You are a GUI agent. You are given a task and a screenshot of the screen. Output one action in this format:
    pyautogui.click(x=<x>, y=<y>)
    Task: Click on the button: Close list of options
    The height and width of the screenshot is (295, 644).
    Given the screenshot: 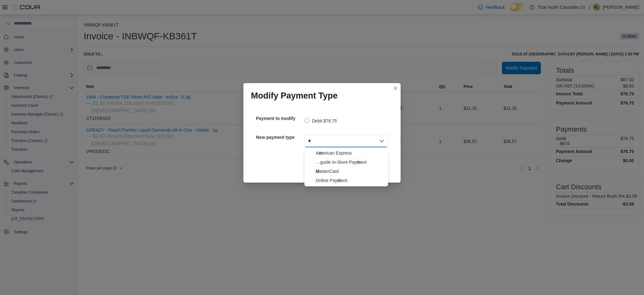 What is the action you would take?
    pyautogui.click(x=382, y=141)
    